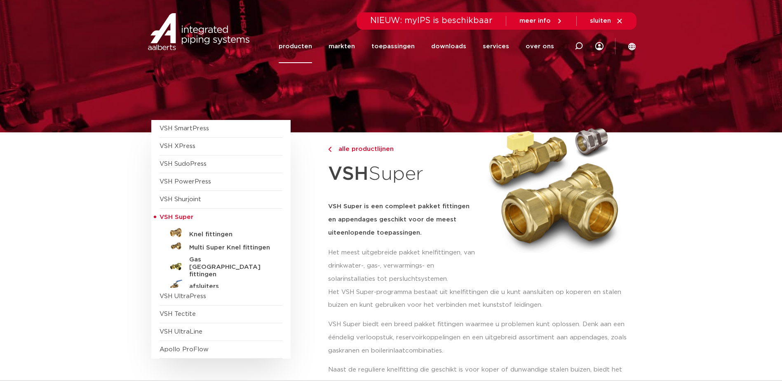  Describe the element at coordinates (600, 21) in the screenshot. I see `span: sluiten` at that location.